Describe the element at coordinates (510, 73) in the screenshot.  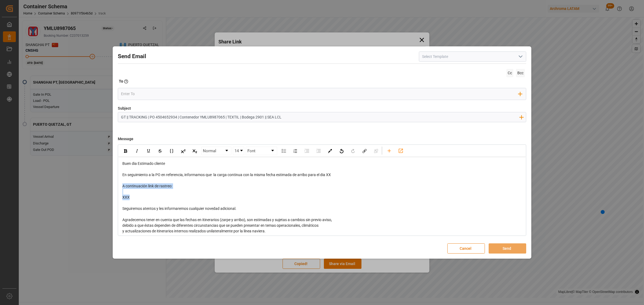
I see `span: Cc` at that location.